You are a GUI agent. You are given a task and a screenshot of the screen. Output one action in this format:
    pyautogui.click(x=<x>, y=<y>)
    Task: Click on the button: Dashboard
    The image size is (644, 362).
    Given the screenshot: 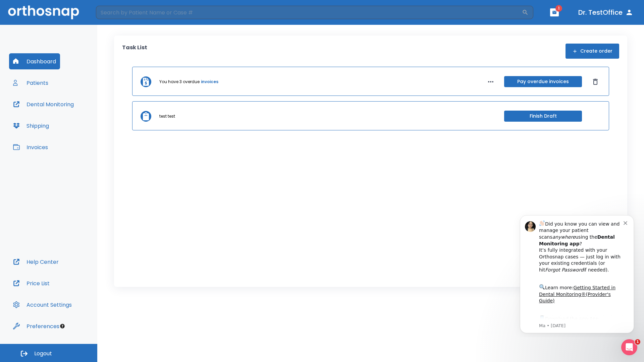 What is the action you would take?
    pyautogui.click(x=35, y=61)
    